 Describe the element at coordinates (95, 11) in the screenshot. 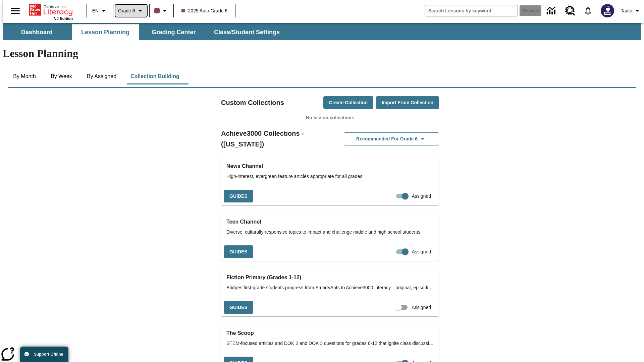

I see `span: EN` at that location.